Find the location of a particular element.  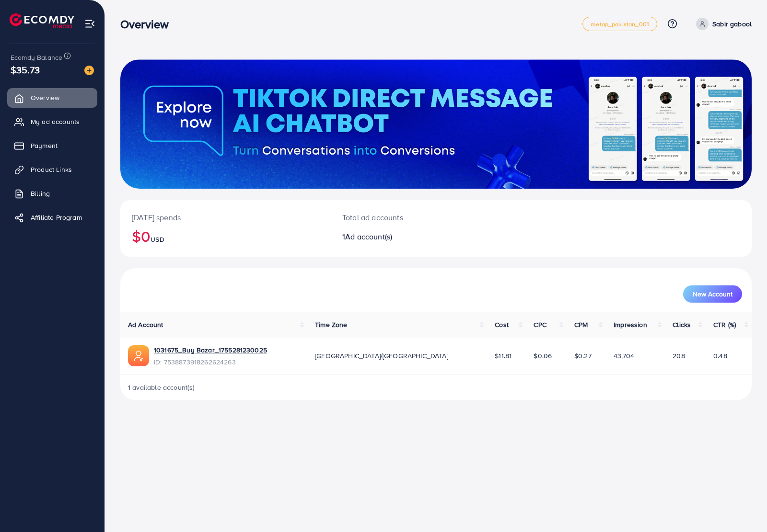

a: metap_pakistan_001 is located at coordinates (620, 24).